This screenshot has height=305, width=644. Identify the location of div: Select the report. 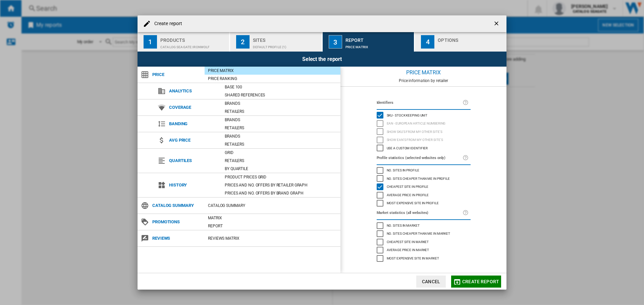
(322, 59).